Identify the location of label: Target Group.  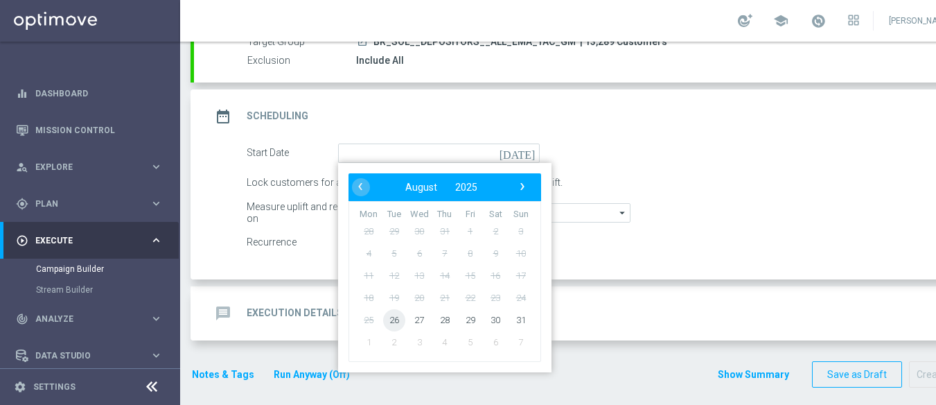
(301, 42).